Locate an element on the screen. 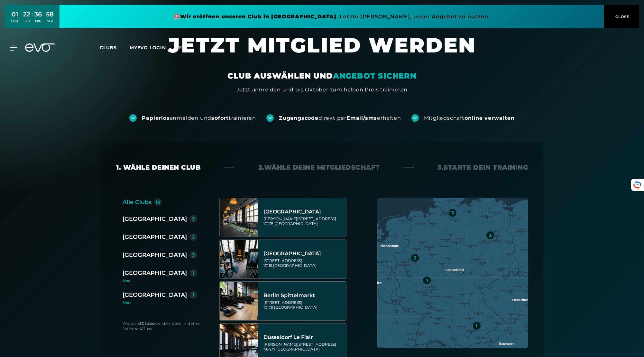 The image size is (644, 357). div: 01 is located at coordinates (15, 14).